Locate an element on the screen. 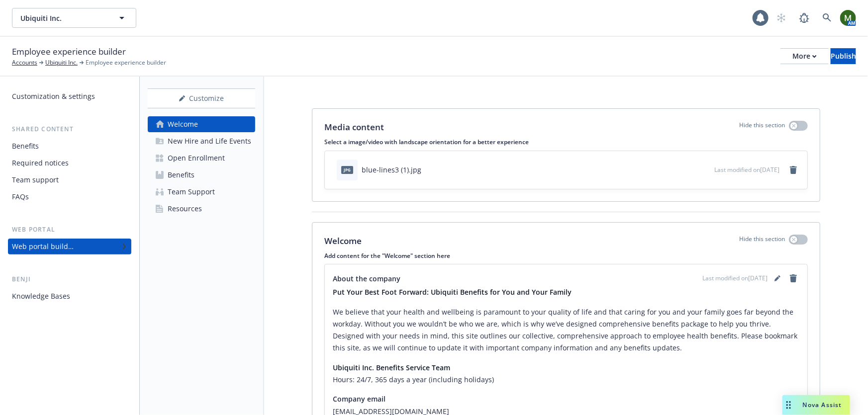  div: Open Enrollment is located at coordinates (196, 158).